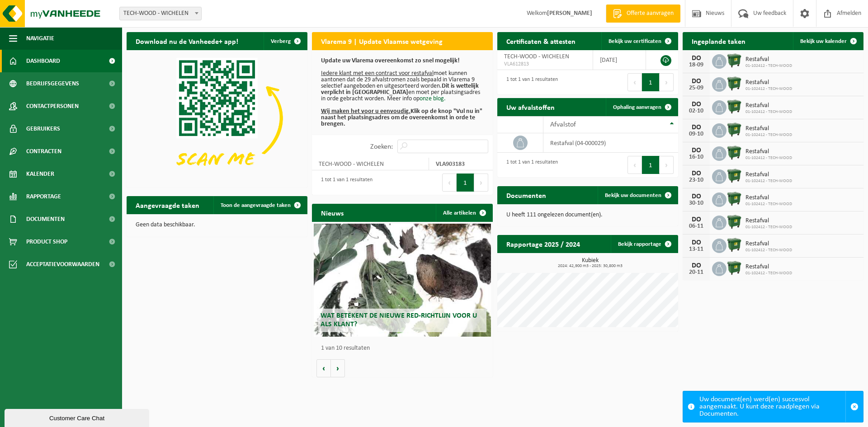 The image size is (868, 427). What do you see at coordinates (543, 243) in the screenshot?
I see `h2: Rapportage 2025 / 2024` at bounding box center [543, 243].